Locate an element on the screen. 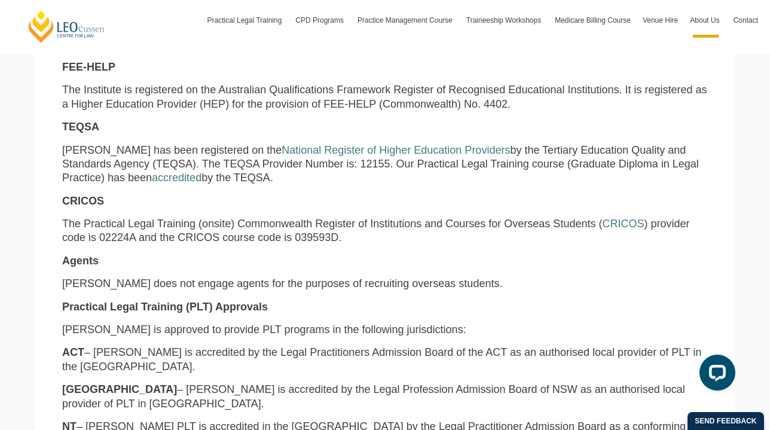 The image size is (770, 430). p: The Institute is registered on the Australian Qualifications Framework Register of Recognised Edu... is located at coordinates (385, 97).